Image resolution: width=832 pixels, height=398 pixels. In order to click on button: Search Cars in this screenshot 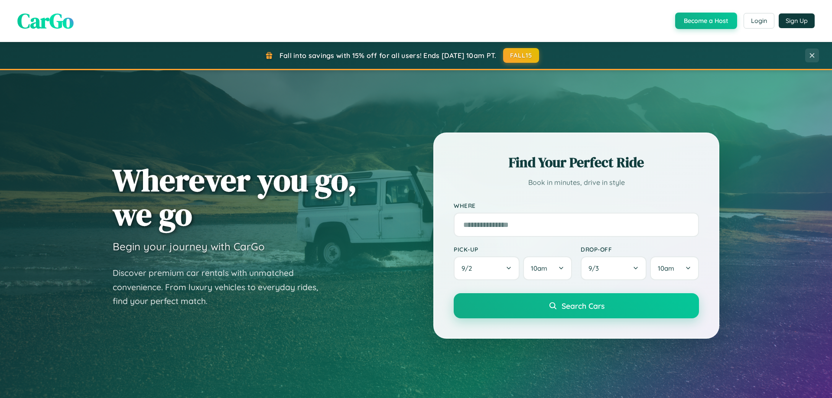, I will do `click(577, 306)`.